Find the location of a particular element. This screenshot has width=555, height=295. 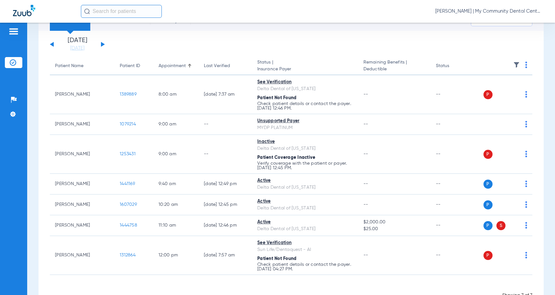

span: Deductible is located at coordinates (395, 69).